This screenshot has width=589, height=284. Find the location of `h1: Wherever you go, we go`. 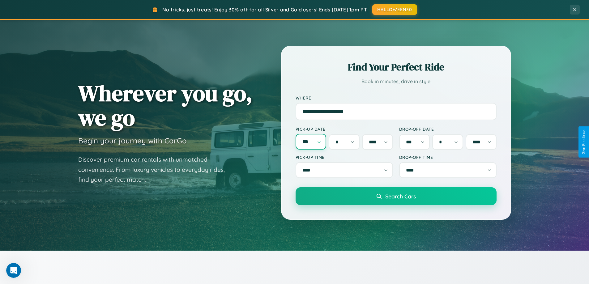

h1: Wherever you go, we go is located at coordinates (165, 105).